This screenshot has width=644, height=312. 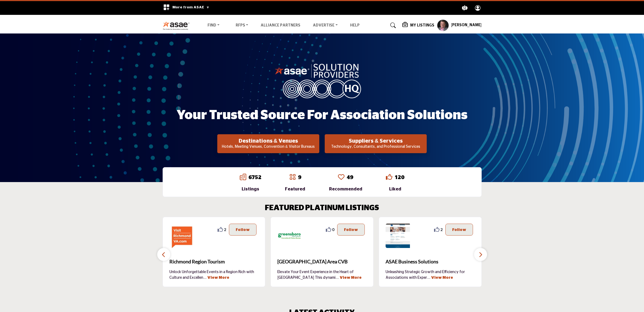 I want to click on a: RFPs, so click(x=242, y=26).